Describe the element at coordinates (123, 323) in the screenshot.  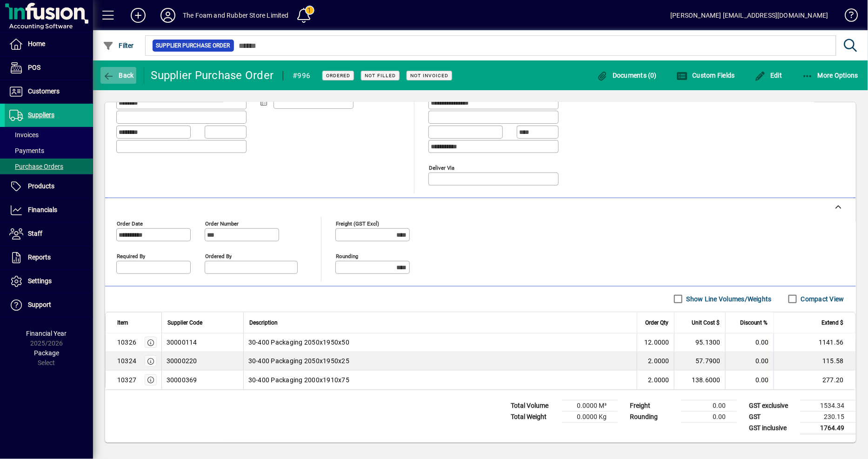
I see `span: Item` at that location.